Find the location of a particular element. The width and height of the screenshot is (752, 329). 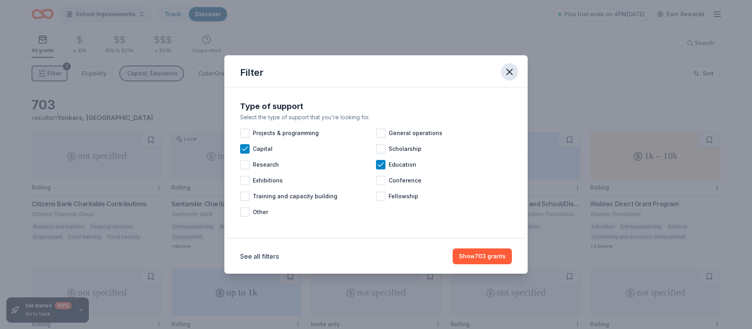

span: Education is located at coordinates (402, 165).